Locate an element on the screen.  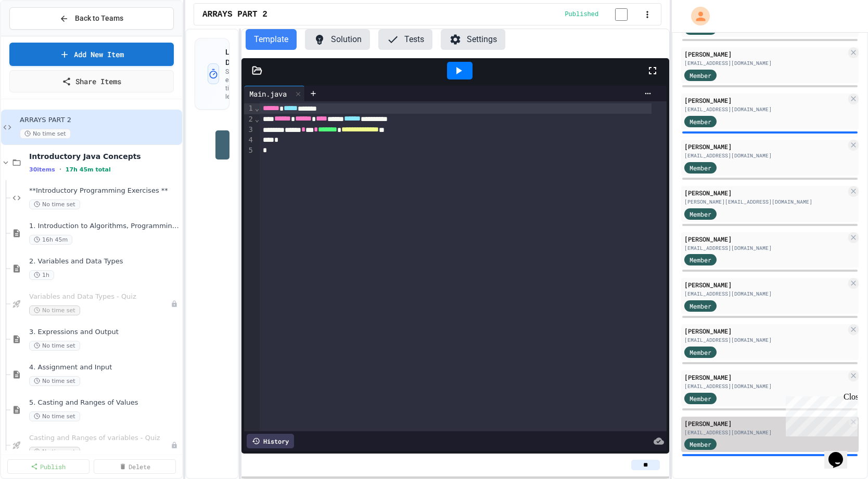
a: Share Items is located at coordinates (92, 81).